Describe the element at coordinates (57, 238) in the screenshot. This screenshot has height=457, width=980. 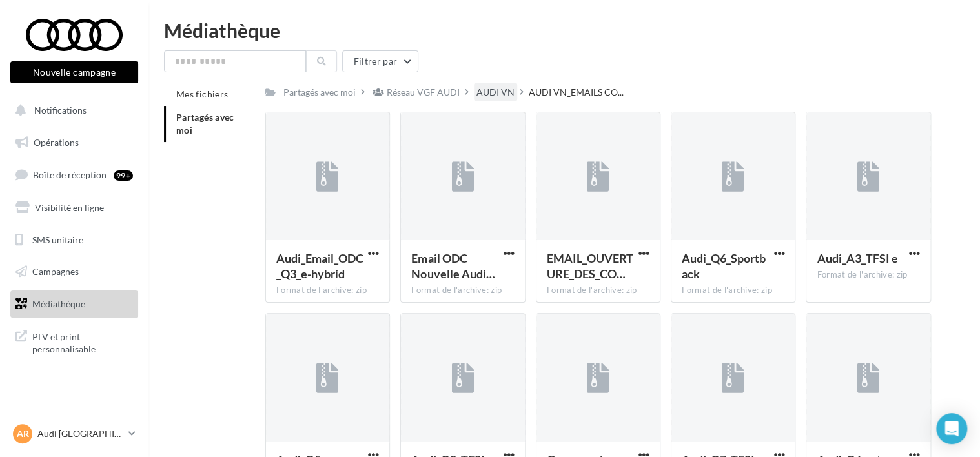
I see `span: SMS unitaire` at that location.